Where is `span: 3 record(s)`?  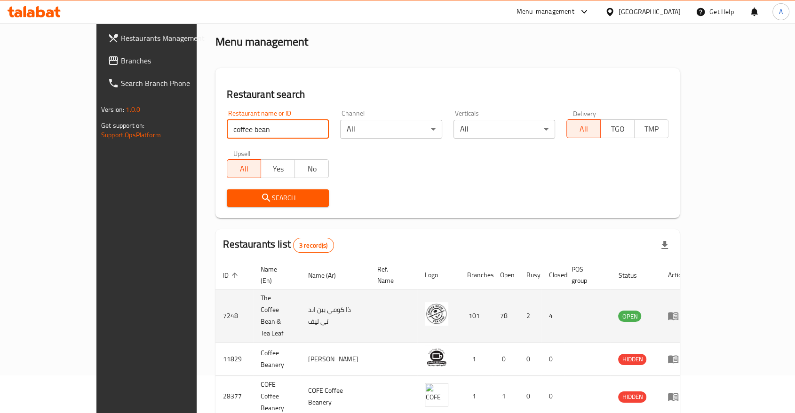 span: 3 record(s) is located at coordinates (313, 246).